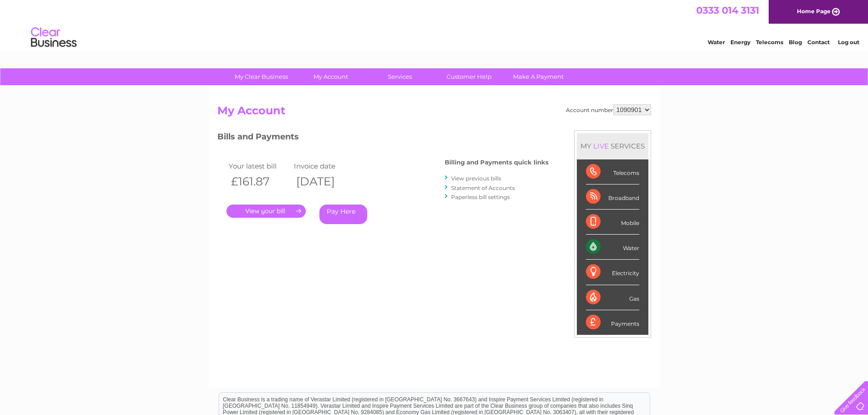 The height and width of the screenshot is (415, 868). What do you see at coordinates (612, 297) in the screenshot?
I see `div: Gas` at bounding box center [612, 297].